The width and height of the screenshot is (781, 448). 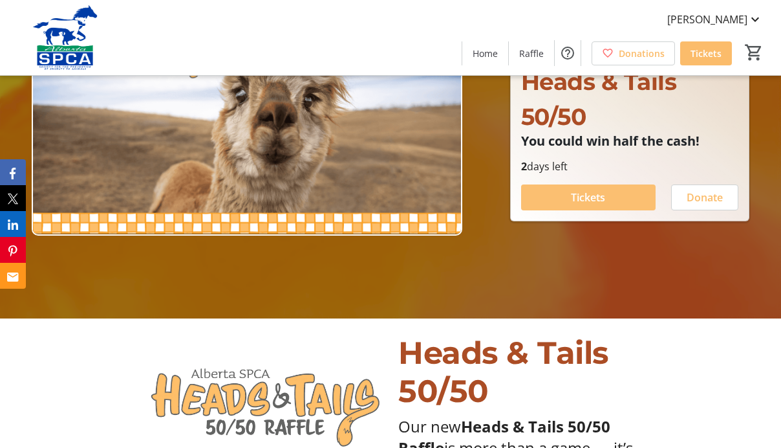 What do you see at coordinates (630, 166) in the screenshot?
I see `p: days left` at bounding box center [630, 166].